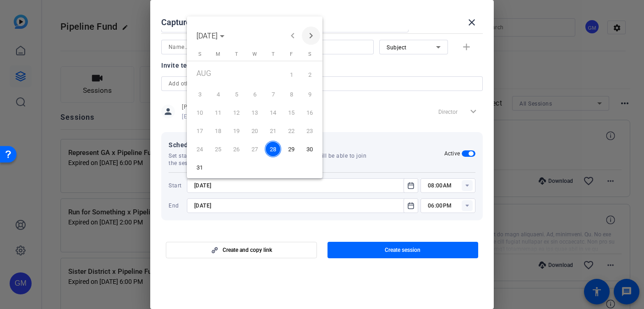 The width and height of the screenshot is (644, 309). Describe the element at coordinates (255, 131) in the screenshot. I see `span: 20` at that location.